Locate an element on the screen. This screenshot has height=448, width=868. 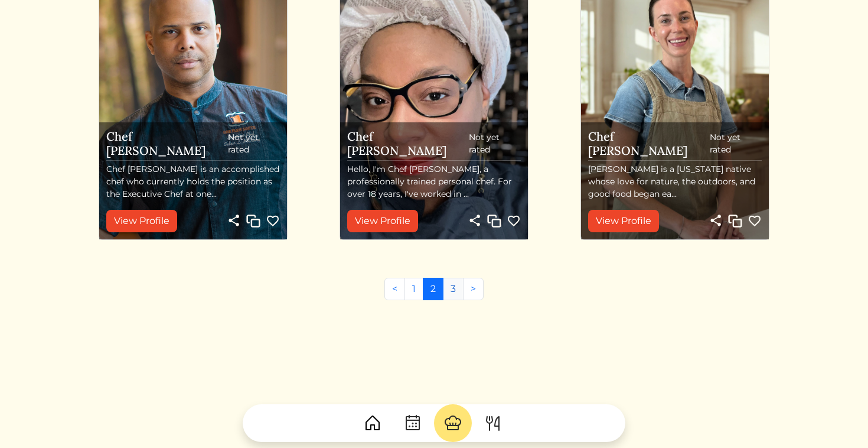
img: ForkKnife-55491504ffdb50bab0c1e09e7649658475375261d09fd45db06cec23bce548bf.svg is located at coordinates (493, 423).